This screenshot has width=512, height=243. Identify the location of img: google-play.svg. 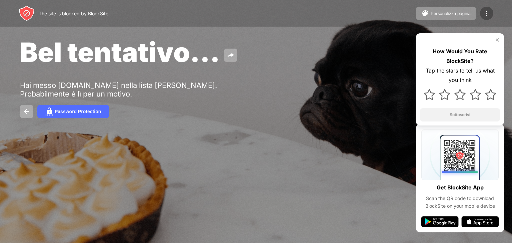
(440, 222).